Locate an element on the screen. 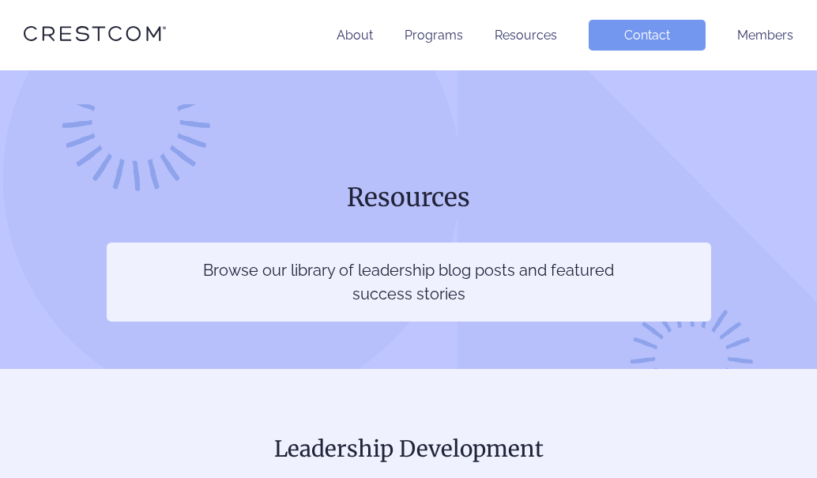 The width and height of the screenshot is (817, 478). h1: Resources is located at coordinates (408, 197).